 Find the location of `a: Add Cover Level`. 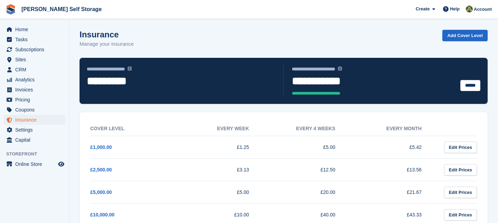

a: Add Cover Level is located at coordinates (464, 35).